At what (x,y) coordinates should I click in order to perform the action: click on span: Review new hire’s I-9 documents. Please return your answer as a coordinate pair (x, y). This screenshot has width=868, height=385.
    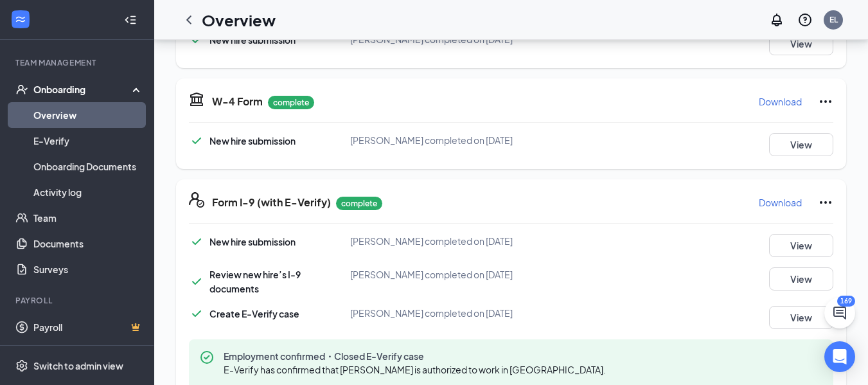
    Looking at the image, I should click on (255, 282).